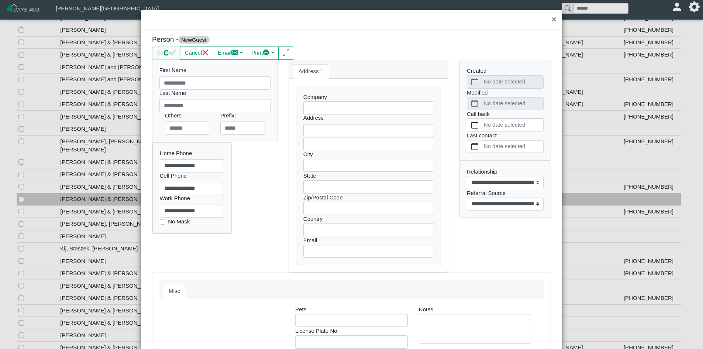 This screenshot has height=349, width=703. I want to click on div: Notes, so click(475, 327).